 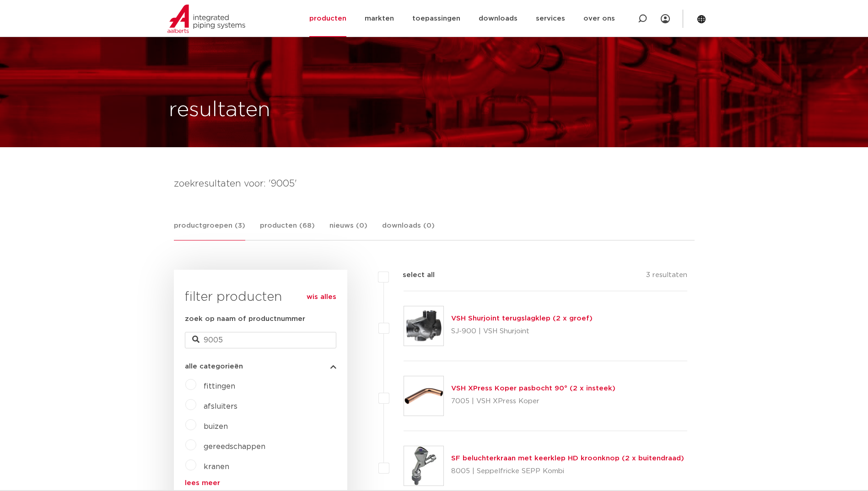 I want to click on a: gereedschappen, so click(x=234, y=447).